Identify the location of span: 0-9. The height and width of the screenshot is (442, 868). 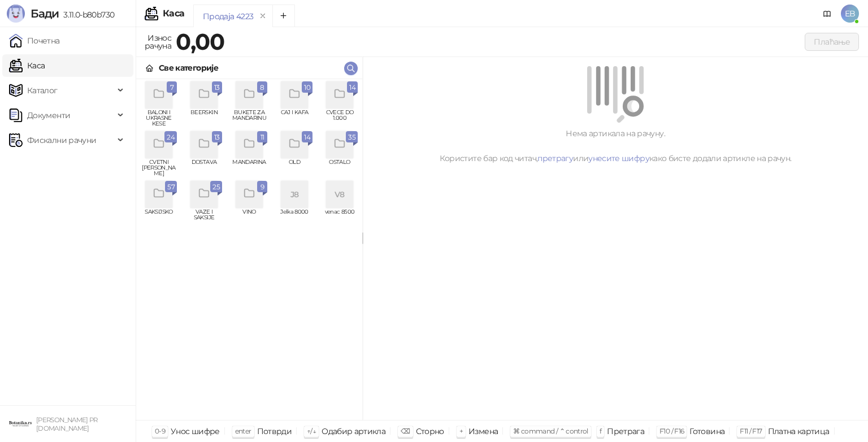
(160, 431).